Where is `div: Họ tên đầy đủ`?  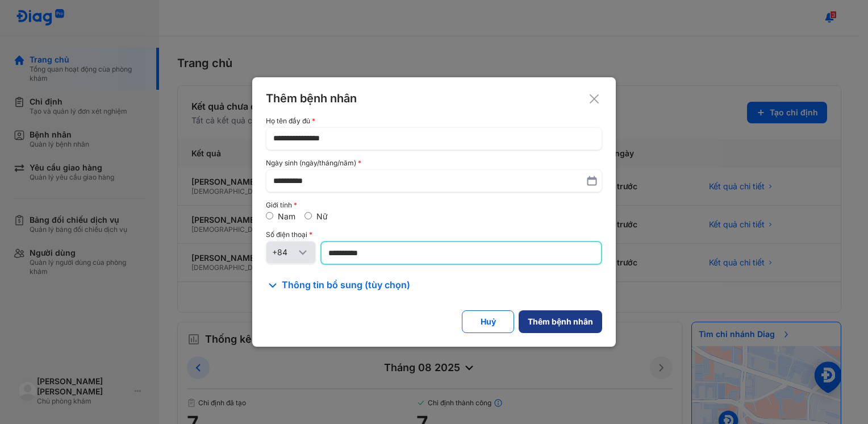
div: Họ tên đầy đủ is located at coordinates (434, 121).